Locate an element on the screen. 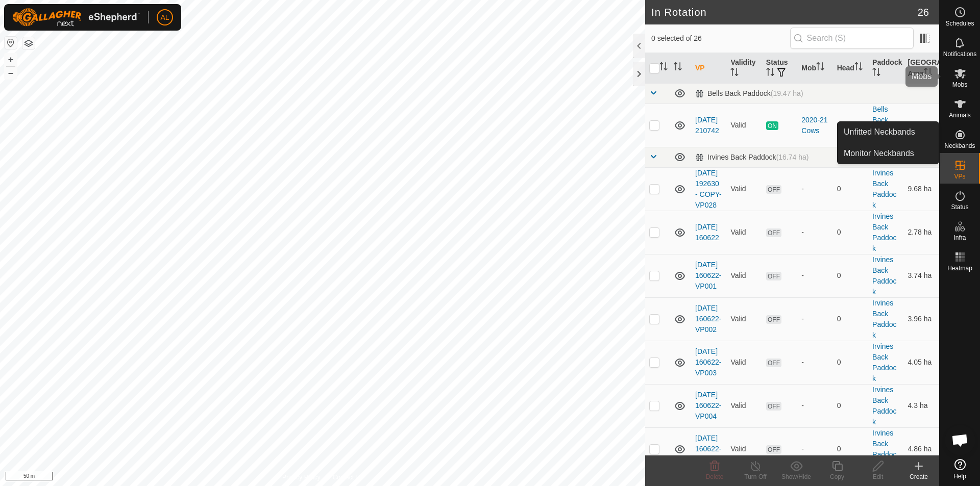  li: Unfitted Neckbands is located at coordinates (888, 132).